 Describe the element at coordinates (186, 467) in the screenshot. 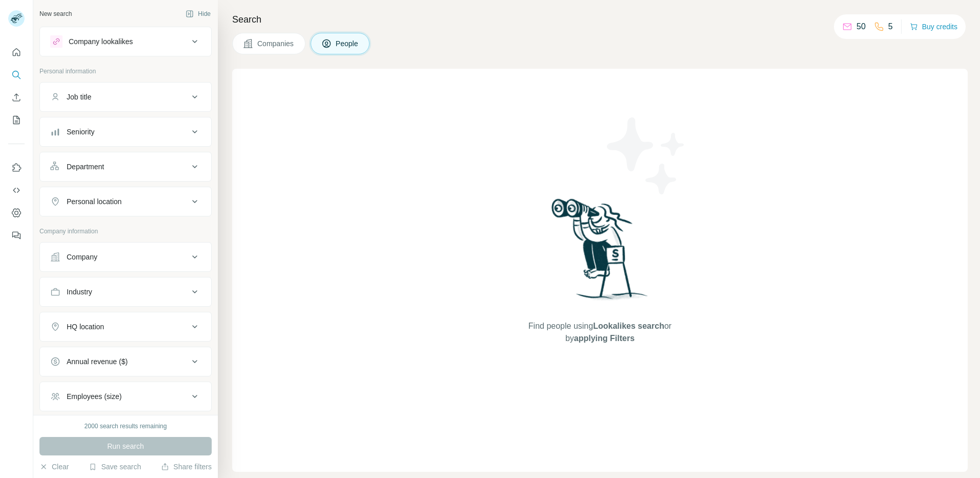

I see `button: Share filters` at that location.